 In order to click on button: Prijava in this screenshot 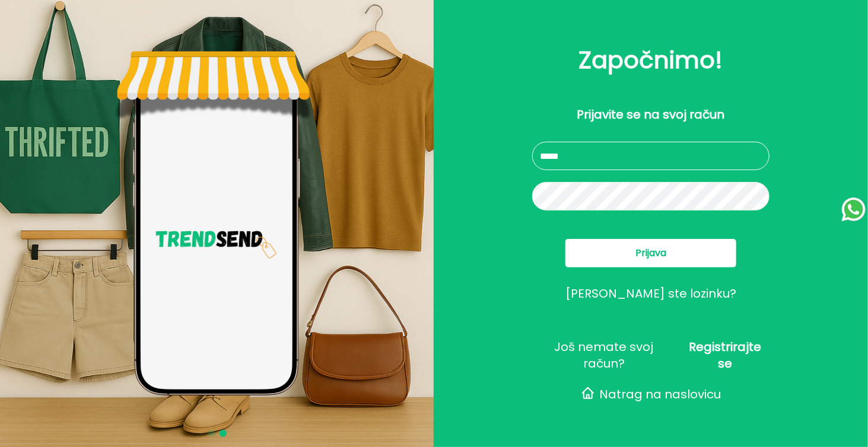, I will do `click(651, 253)`.